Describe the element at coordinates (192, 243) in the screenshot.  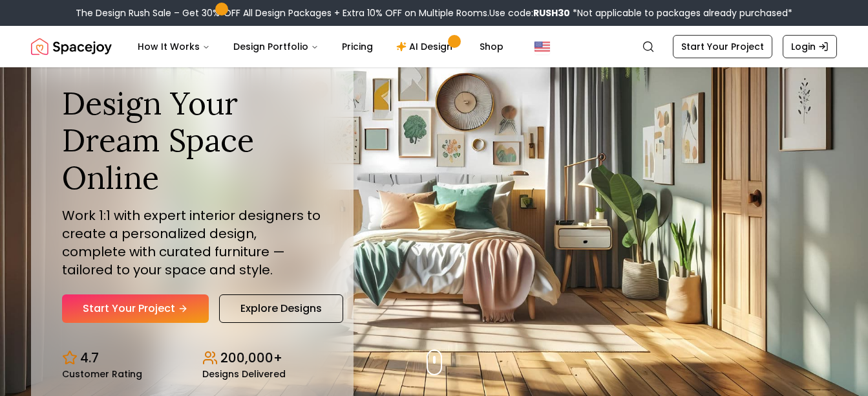
I see `p: Work 1:1 with expert interior designers to create a personalized design, complete with curated fu...` at that location.